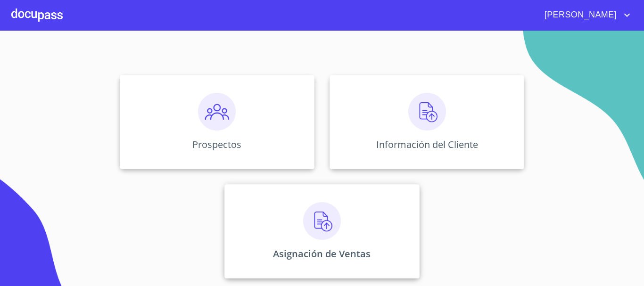 This screenshot has width=644, height=286. I want to click on p: Asignación de Ventas, so click(322, 254).